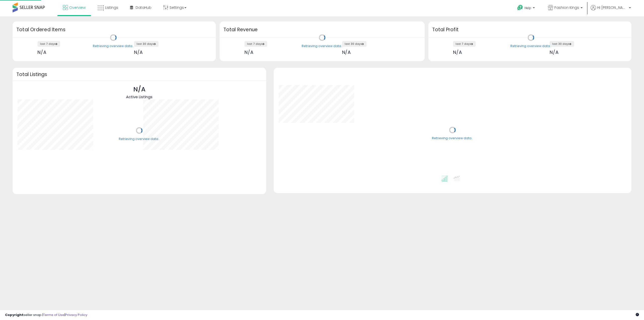  I want to click on span: DataHub, so click(144, 8).